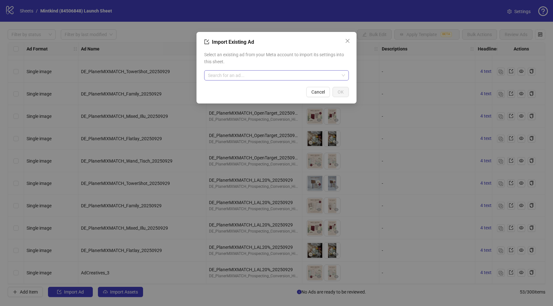 The height and width of the screenshot is (306, 553). I want to click on span: close, so click(347, 41).